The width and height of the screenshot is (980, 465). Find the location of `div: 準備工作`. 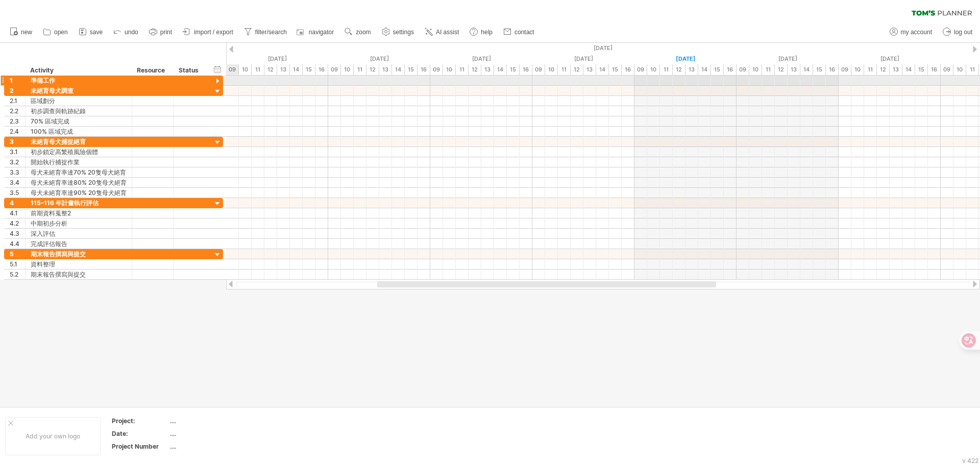

div: 準備工作 is located at coordinates (79, 81).